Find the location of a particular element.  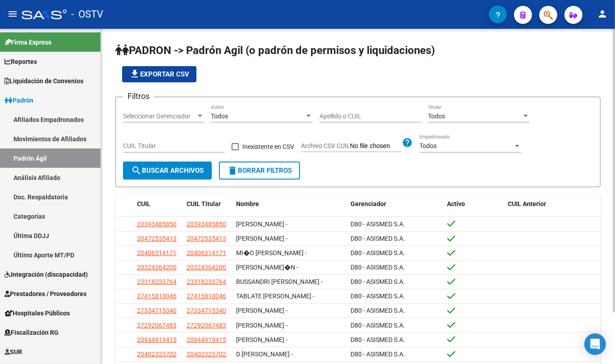

datatable-header-cell: CUIL is located at coordinates (158, 204).